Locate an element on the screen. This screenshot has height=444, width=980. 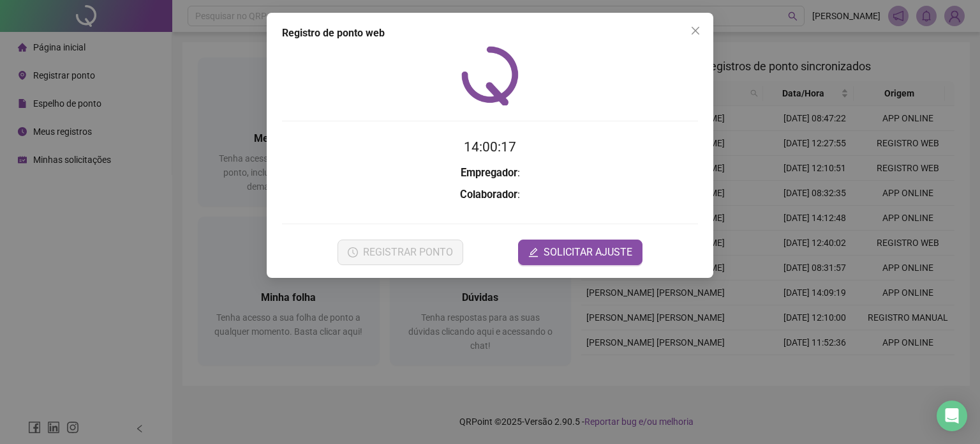
img: QRPoint is located at coordinates (490, 75).